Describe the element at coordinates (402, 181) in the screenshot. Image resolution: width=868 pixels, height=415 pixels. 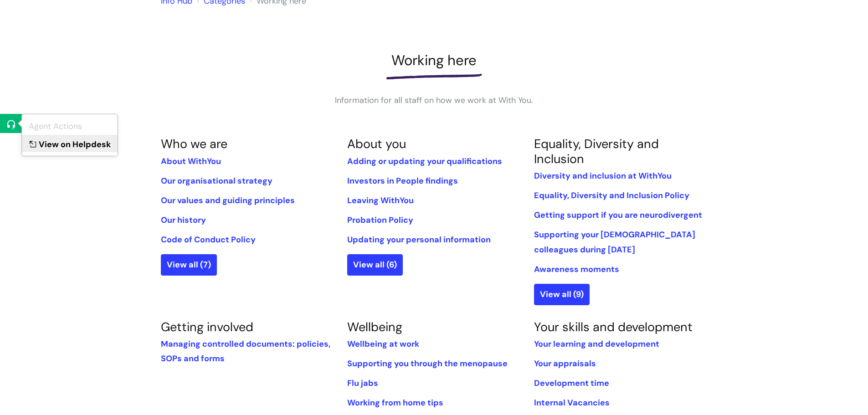
I see `a: Investors in People findings` at that location.